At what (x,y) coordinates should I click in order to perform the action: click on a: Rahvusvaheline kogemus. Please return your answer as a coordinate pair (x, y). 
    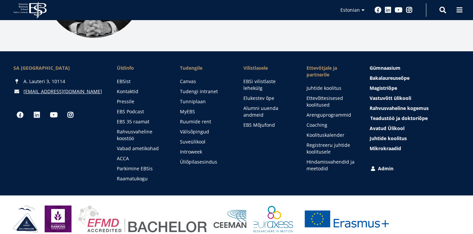
    Looking at the image, I should click on (415, 108).